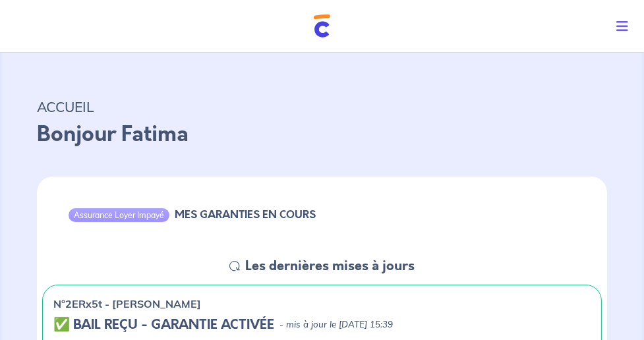 This screenshot has width=644, height=340. Describe the element at coordinates (322, 26) in the screenshot. I see `img: Cautioneo` at that location.